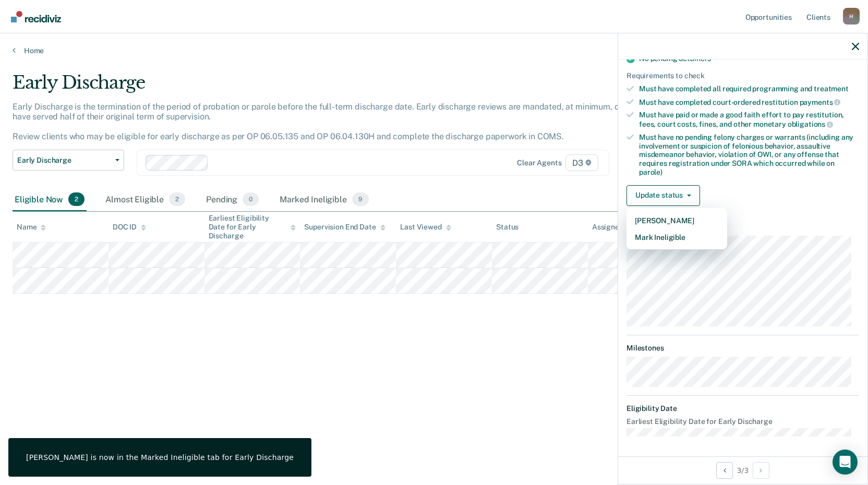 The height and width of the screenshot is (485, 868). I want to click on button: Profile dropdown button, so click(851, 16).